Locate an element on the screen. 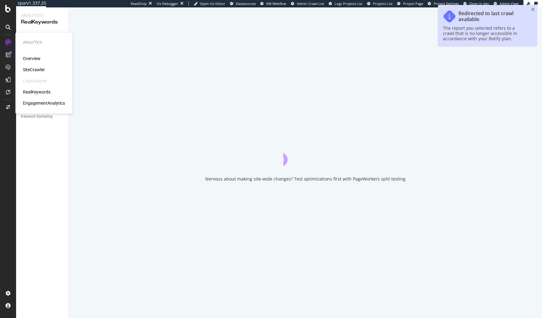 The height and width of the screenshot is (318, 542). div: EngagementAnalytics is located at coordinates (44, 103).